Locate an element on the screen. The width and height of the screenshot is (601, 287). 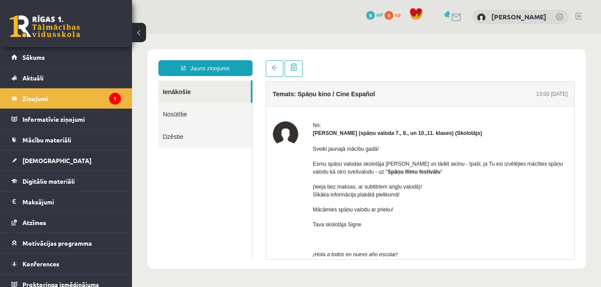
span: Sākums is located at coordinates (33, 57).